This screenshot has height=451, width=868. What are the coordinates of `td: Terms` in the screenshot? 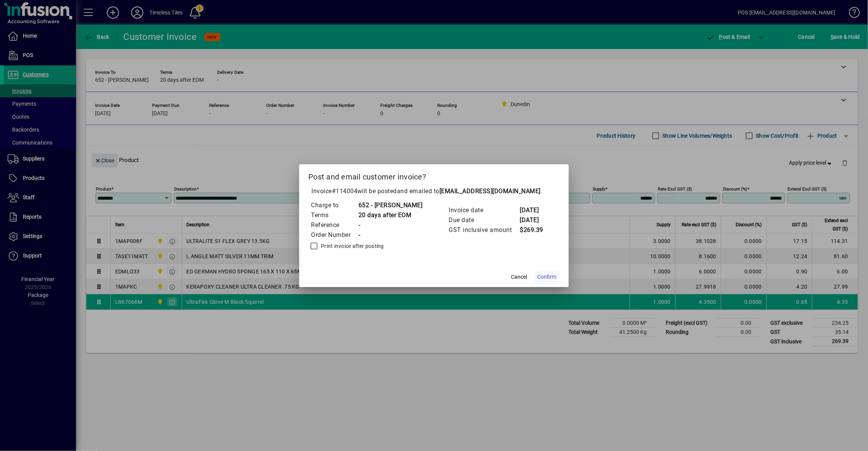 It's located at (335, 215).